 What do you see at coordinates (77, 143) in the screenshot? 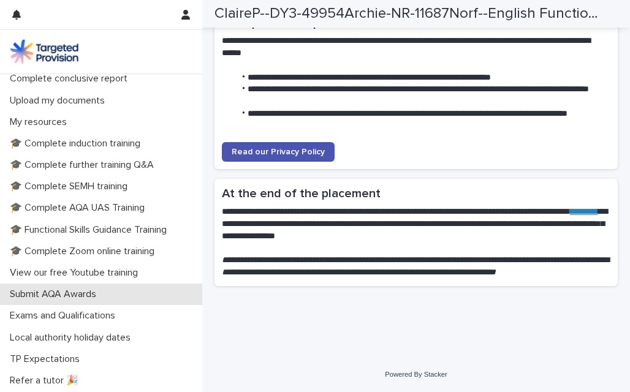
I see `p: 🎓 Complete induction training` at bounding box center [77, 143].